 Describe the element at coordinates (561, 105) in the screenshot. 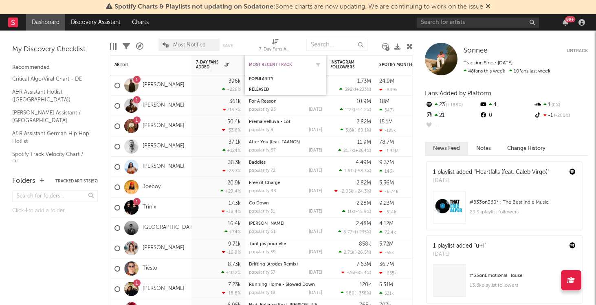

I see `div: 1` at that location.